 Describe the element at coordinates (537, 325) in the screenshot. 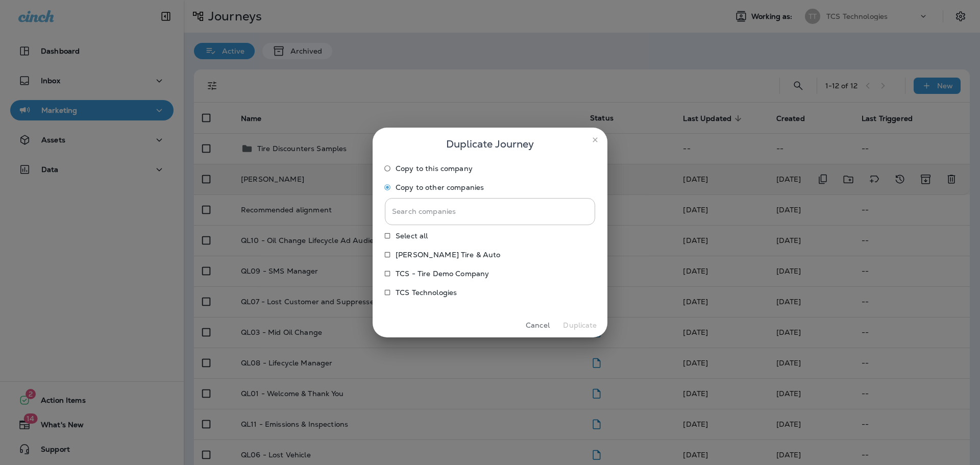

I see `button: Cancel` at that location.